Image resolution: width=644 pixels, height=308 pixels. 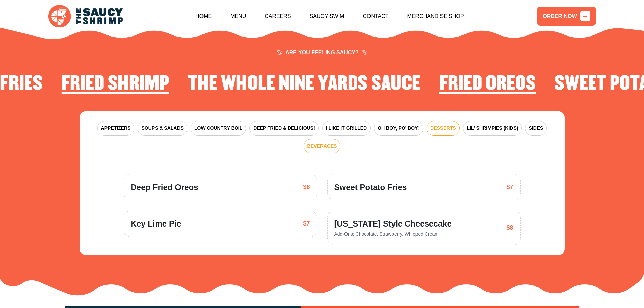 What do you see at coordinates (238, 16) in the screenshot?
I see `a: Menu` at bounding box center [238, 16].